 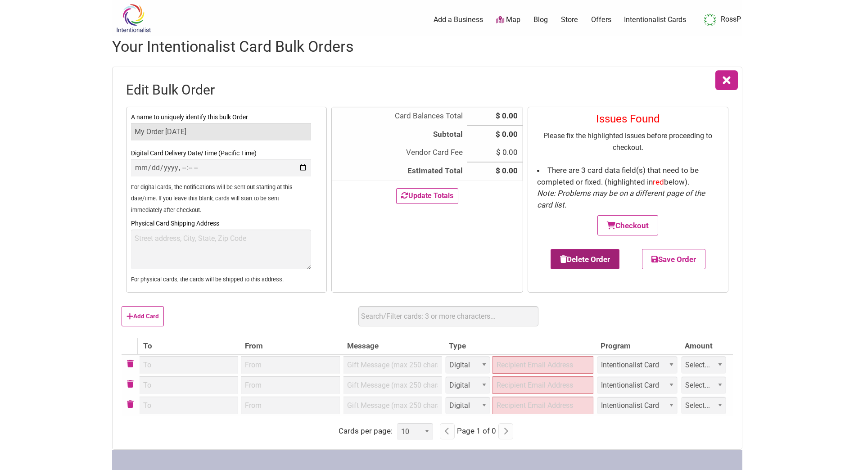 I want to click on a: RossP, so click(x=720, y=20).